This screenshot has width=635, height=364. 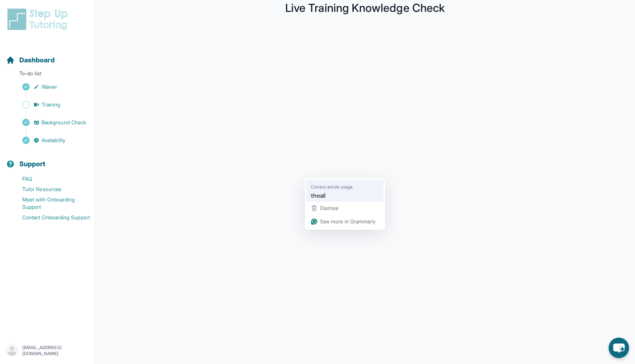 What do you see at coordinates (53, 140) in the screenshot?
I see `span: Availability` at bounding box center [53, 140].